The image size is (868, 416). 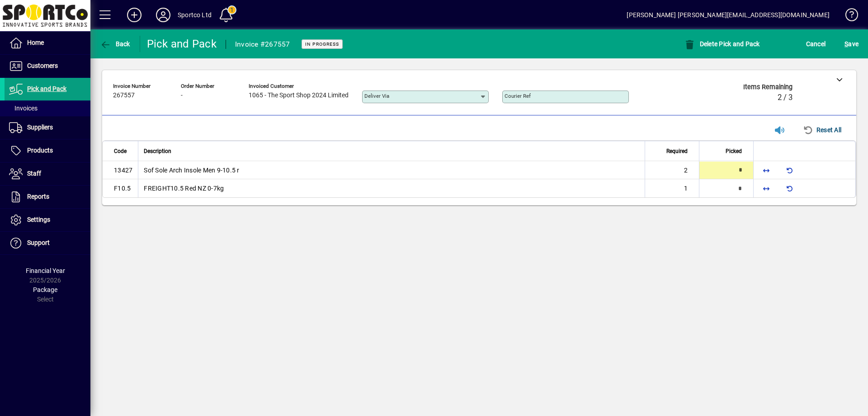 I want to click on span: Settings, so click(x=39, y=220).